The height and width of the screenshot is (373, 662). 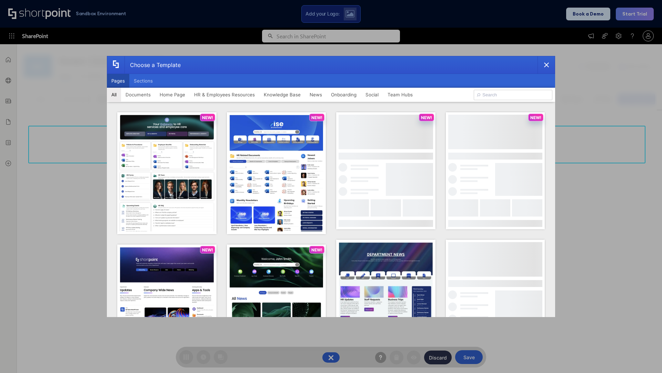 What do you see at coordinates (143, 81) in the screenshot?
I see `button: Sections` at bounding box center [143, 81].